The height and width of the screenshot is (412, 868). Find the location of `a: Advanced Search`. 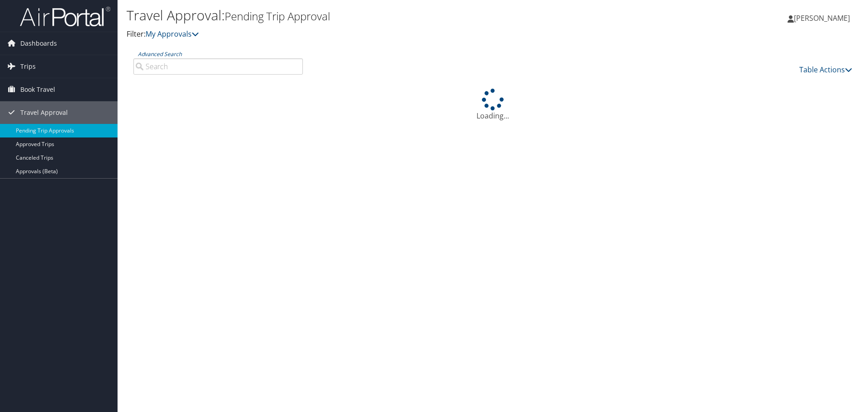

a: Advanced Search is located at coordinates (160, 54).